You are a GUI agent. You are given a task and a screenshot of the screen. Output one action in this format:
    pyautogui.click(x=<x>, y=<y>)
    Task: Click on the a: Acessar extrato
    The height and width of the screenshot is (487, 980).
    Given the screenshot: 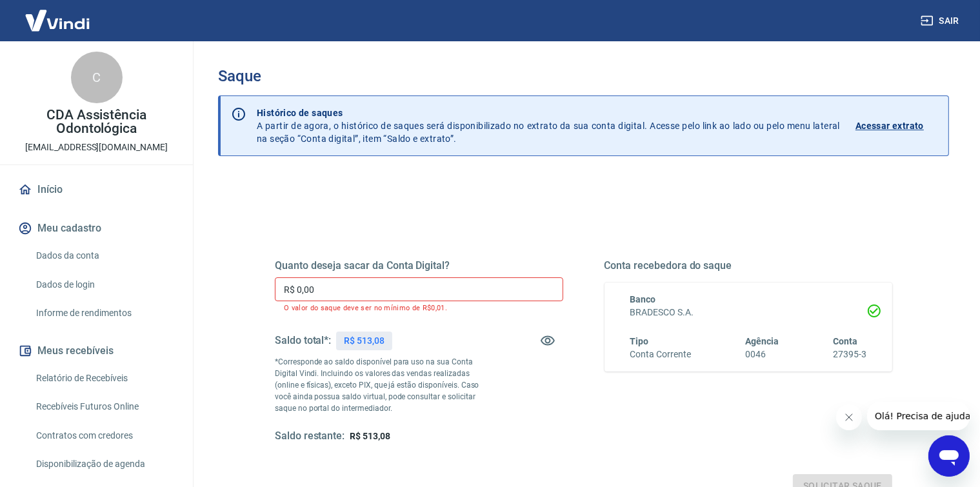 What is the action you would take?
    pyautogui.click(x=897, y=126)
    